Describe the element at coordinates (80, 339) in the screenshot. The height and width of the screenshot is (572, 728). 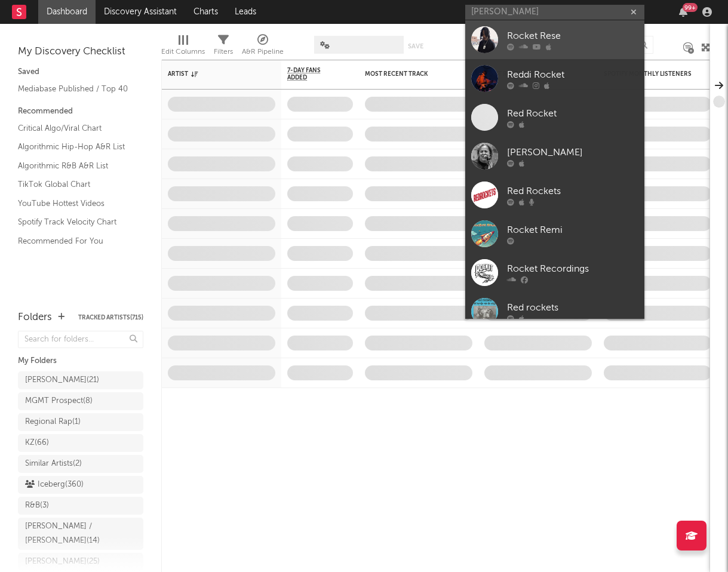
I see `input: Search for folders...` at that location.